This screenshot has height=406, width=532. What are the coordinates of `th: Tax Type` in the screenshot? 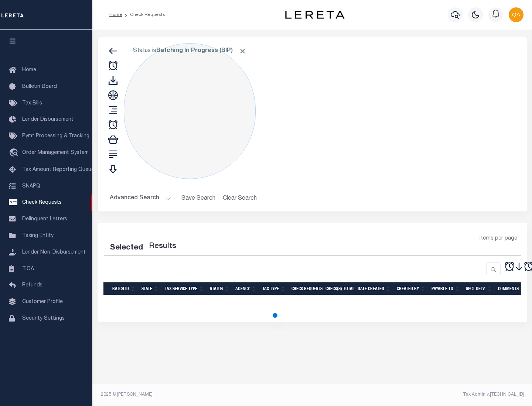 It's located at (274, 289).